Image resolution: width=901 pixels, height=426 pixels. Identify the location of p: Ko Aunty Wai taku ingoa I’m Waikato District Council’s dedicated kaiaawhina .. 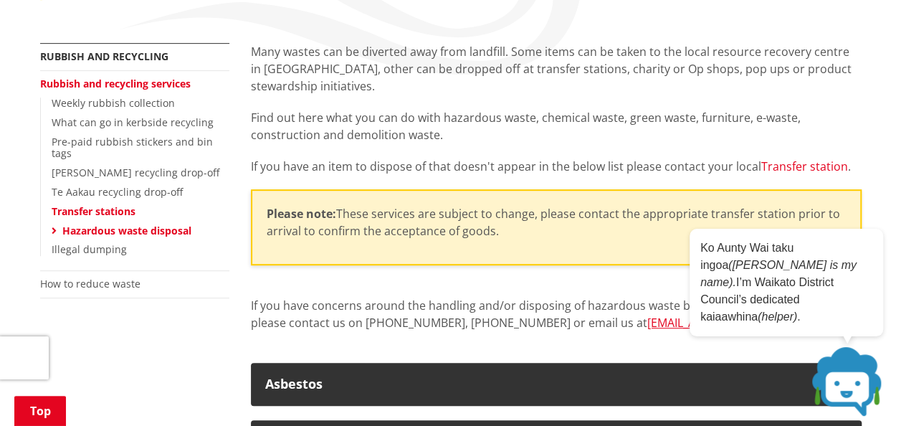
(786, 282).